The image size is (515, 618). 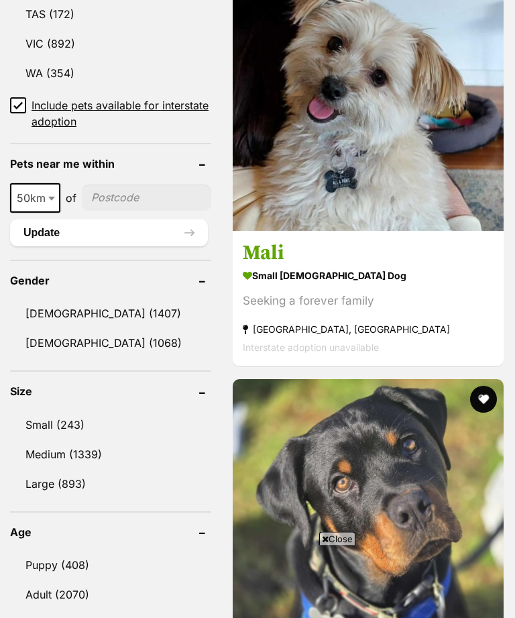 What do you see at coordinates (484, 400) in the screenshot?
I see `button: favourite` at bounding box center [484, 400].